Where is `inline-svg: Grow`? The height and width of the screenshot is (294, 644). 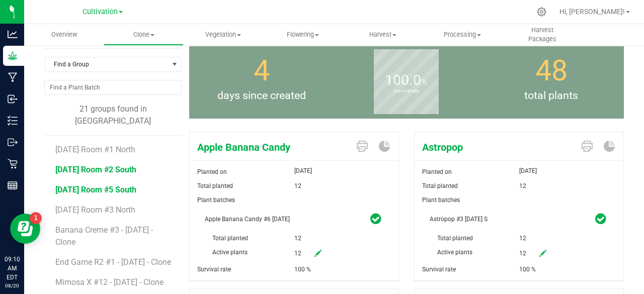 inline-svg: Grow is located at coordinates (13, 56).